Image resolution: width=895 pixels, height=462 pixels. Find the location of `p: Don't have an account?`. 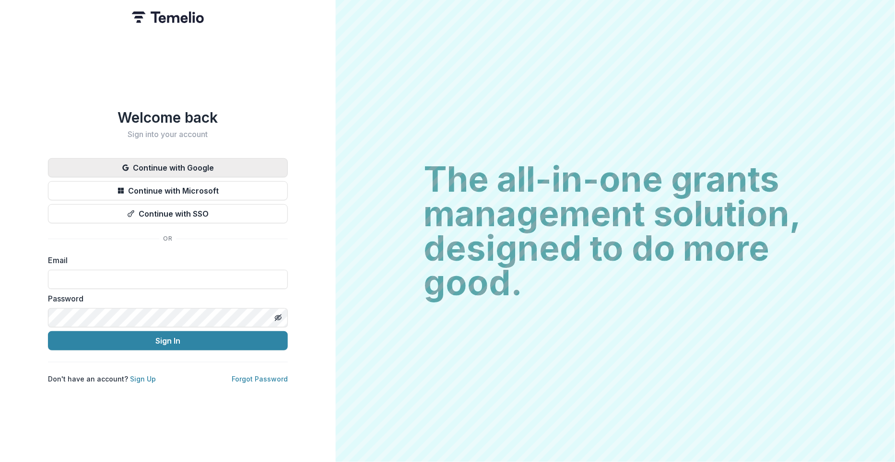

p: Don't have an account? is located at coordinates (102, 379).